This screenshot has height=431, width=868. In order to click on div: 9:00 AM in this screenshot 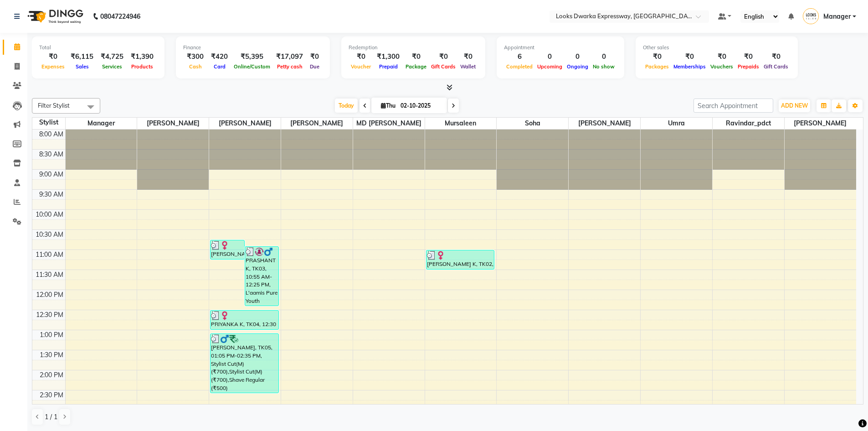, I will do `click(51, 174)`.